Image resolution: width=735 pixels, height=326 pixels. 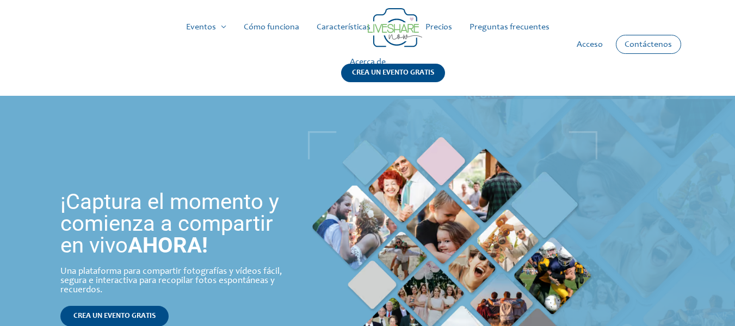 I want to click on font: Preguntas frecuentes, so click(x=509, y=27).